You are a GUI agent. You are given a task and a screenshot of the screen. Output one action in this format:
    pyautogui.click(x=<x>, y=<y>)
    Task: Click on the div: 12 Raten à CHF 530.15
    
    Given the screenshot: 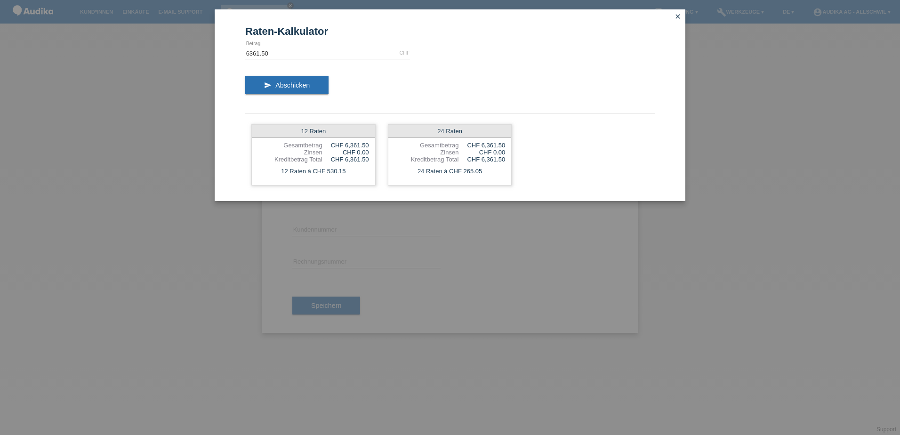 What is the action you would take?
    pyautogui.click(x=314, y=171)
    